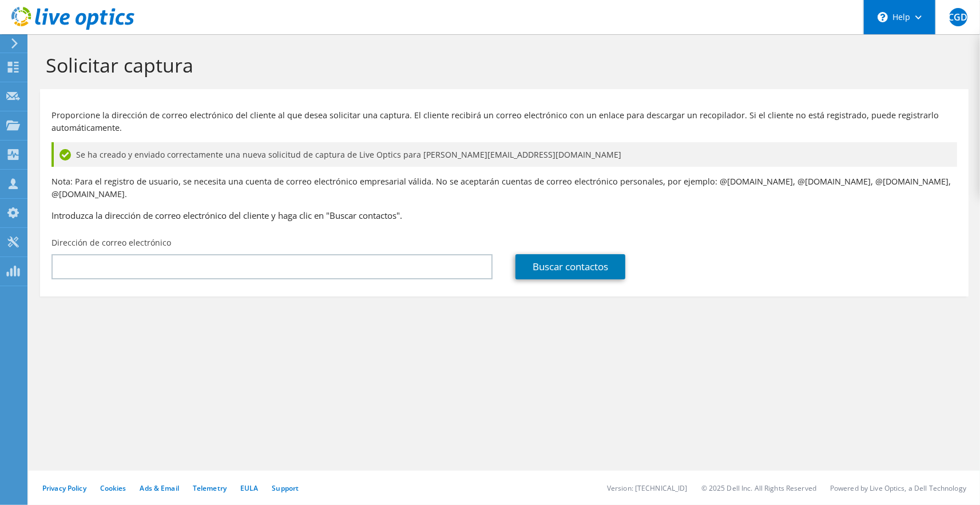  What do you see at coordinates (898, 488) in the screenshot?
I see `li: Powered by Live Optics, a Dell Technology` at bounding box center [898, 488].